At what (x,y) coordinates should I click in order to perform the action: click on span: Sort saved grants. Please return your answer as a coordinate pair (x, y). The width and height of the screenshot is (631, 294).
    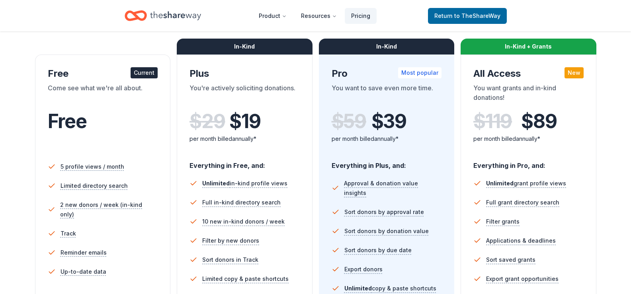
    Looking at the image, I should click on (511, 260).